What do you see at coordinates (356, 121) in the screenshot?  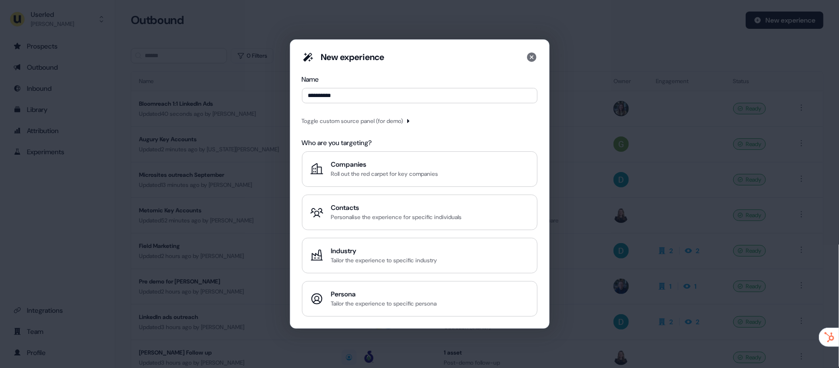 I see `button: Toggle custom source panel (for demo)` at bounding box center [356, 121].